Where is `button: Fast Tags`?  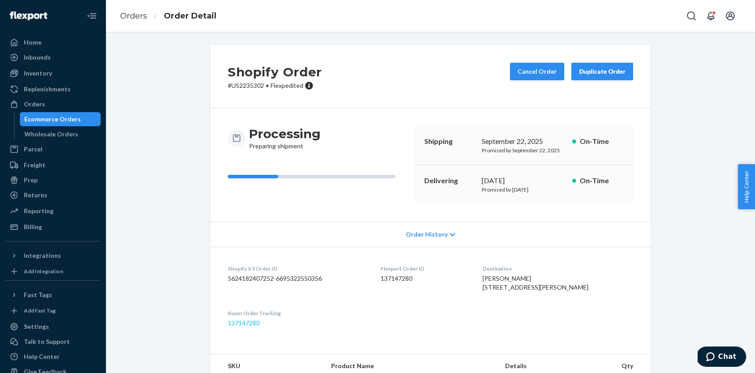
button: Fast Tags is located at coordinates (53, 295).